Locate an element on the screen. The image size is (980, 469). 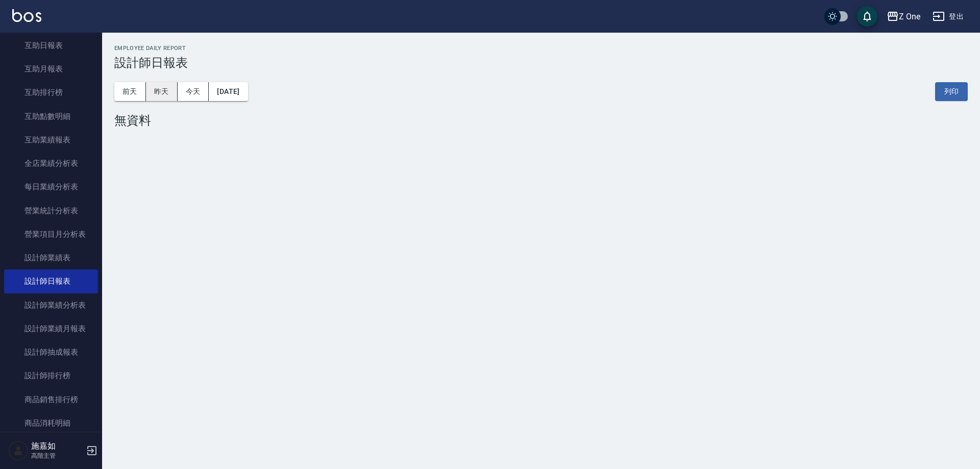
div: Z One is located at coordinates (910, 17).